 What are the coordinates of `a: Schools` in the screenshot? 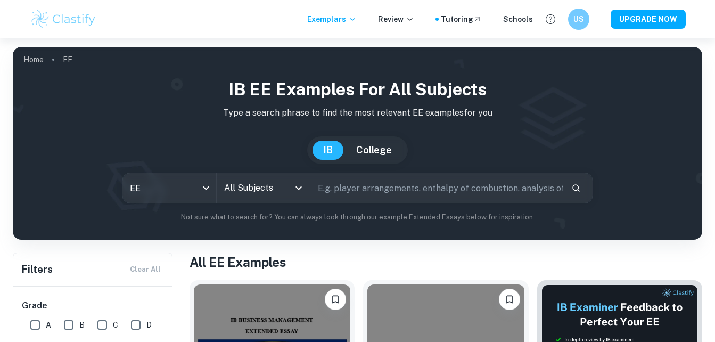 It's located at (518, 19).